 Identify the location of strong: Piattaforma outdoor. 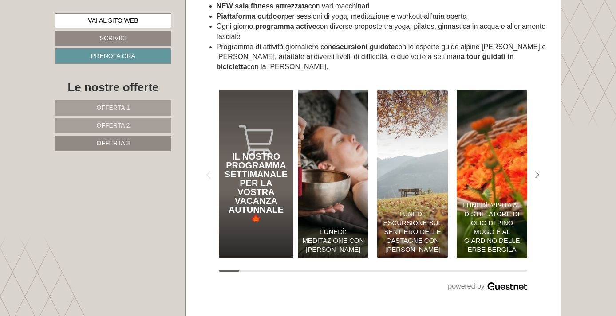
(250, 16).